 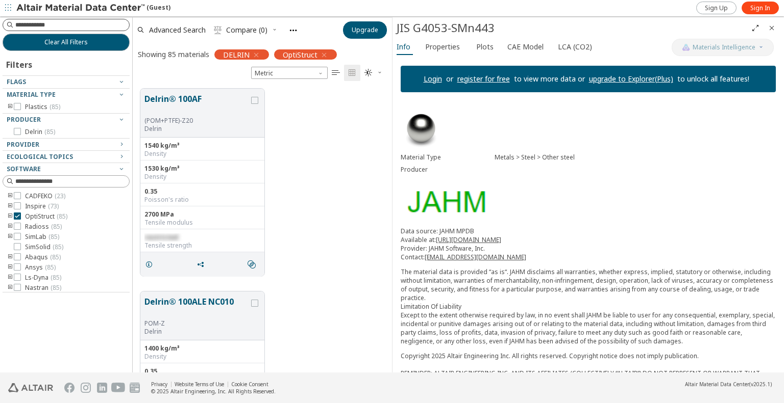 What do you see at coordinates (66, 145) in the screenshot?
I see `button: Provider` at bounding box center [66, 145].